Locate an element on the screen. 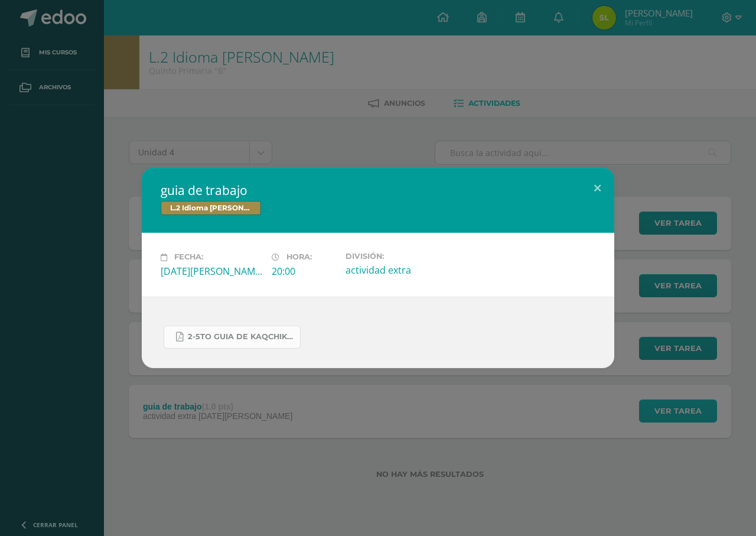 The height and width of the screenshot is (536, 756). h2: guia de trabajo is located at coordinates (378, 191).